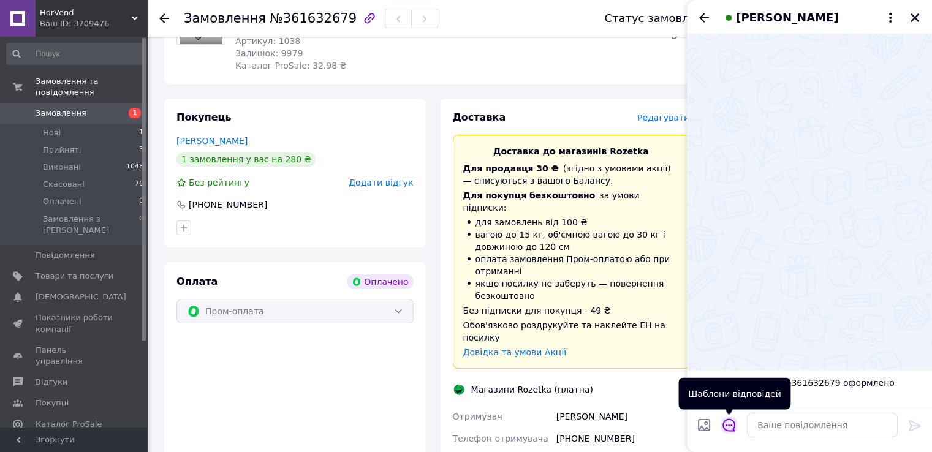 Image resolution: width=932 pixels, height=452 pixels. What do you see at coordinates (571, 290) in the screenshot?
I see `li: якщо посилку не заберуть — повернення безкоштовно` at bounding box center [571, 290].